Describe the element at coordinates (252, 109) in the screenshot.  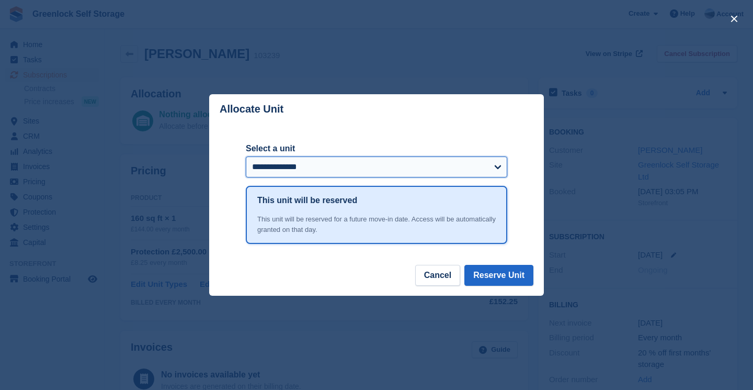
I see `p: Allocate Unit` at that location.